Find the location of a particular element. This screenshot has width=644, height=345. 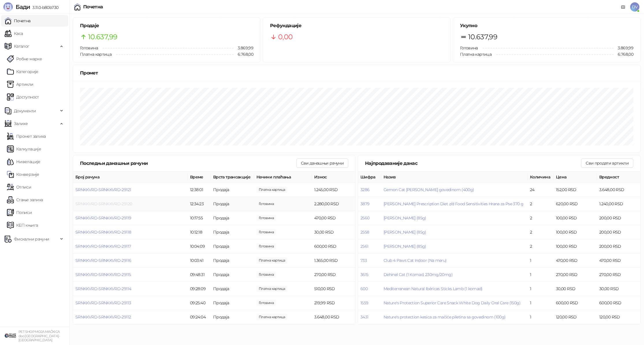

span: 470,00 is located at coordinates (266, 218).